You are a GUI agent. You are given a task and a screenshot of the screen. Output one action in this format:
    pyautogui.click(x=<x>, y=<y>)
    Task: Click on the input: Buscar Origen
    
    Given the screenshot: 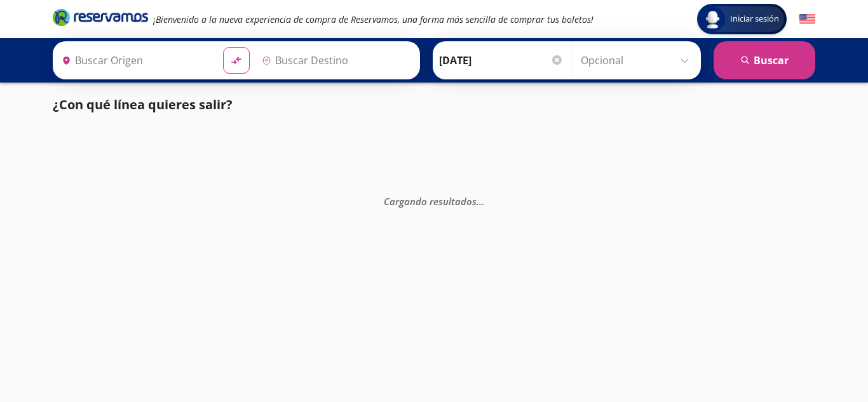 What is the action you would take?
    pyautogui.click(x=135, y=60)
    